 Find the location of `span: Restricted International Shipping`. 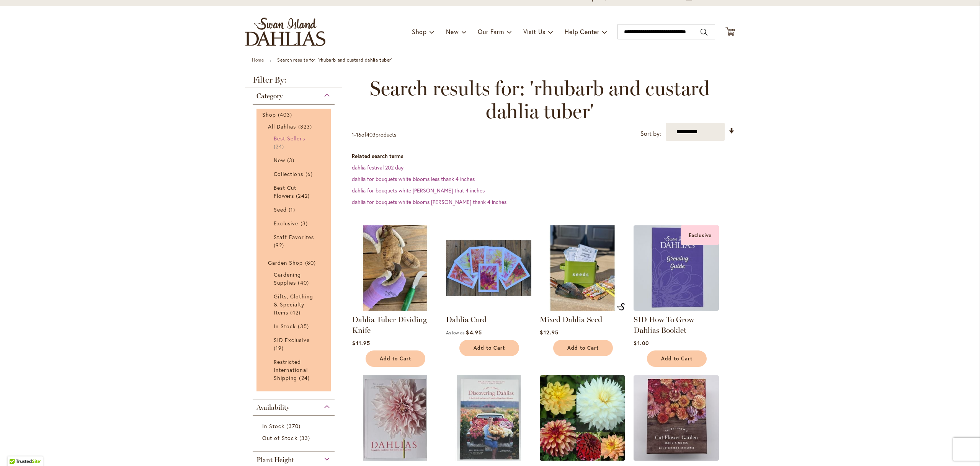

span: Restricted International Shipping is located at coordinates (290, 370).